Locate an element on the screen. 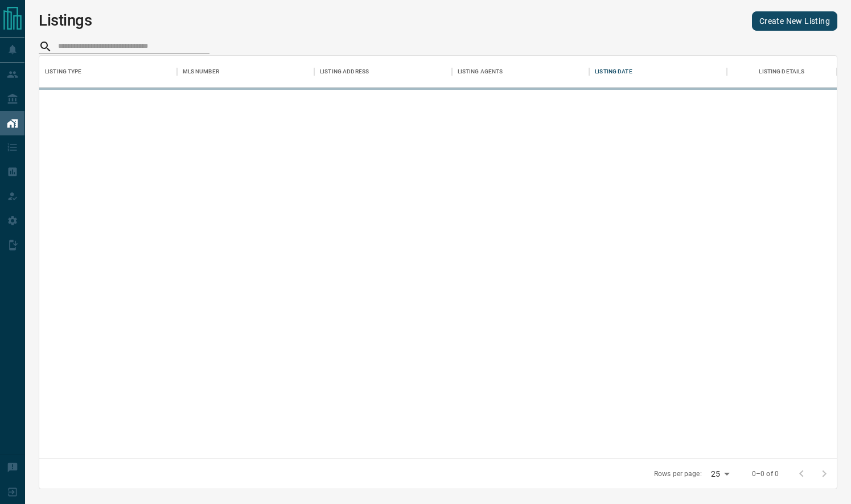  p: 0–0 of 0 is located at coordinates (765, 473).